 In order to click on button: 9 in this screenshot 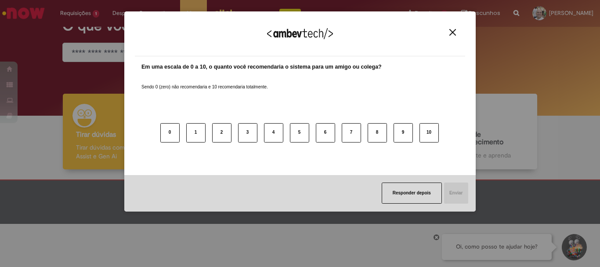, I will do `click(403, 133)`.